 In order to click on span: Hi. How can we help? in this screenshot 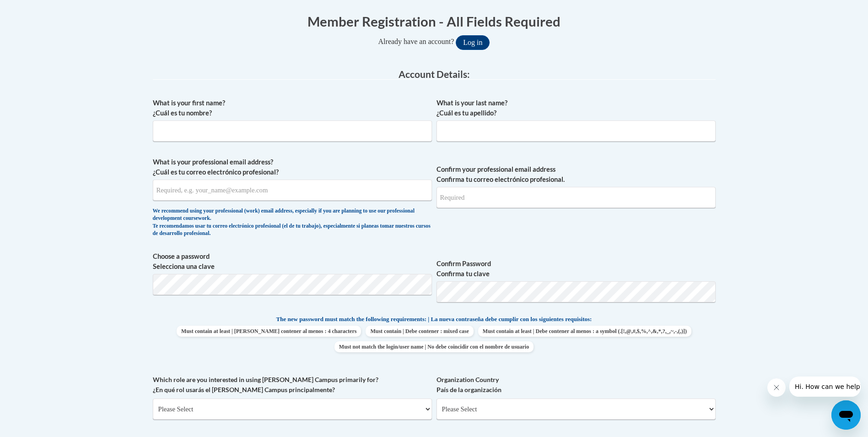, I will do `click(40, 10)`.